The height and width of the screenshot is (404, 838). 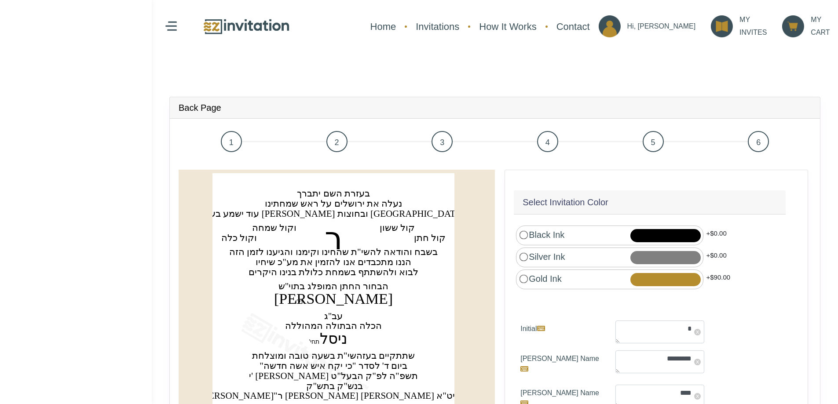 What do you see at coordinates (231, 142) in the screenshot?
I see `a: 1` at bounding box center [231, 142].